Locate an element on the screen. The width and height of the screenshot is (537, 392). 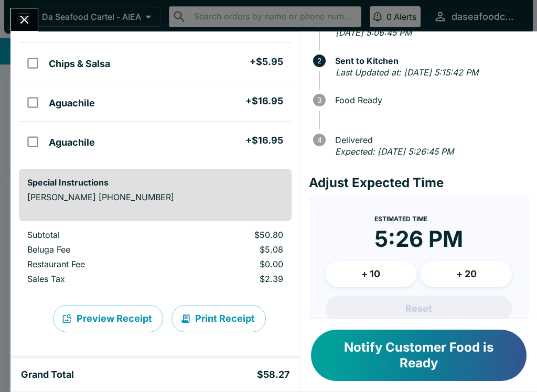
text: 3 is located at coordinates (319, 100).